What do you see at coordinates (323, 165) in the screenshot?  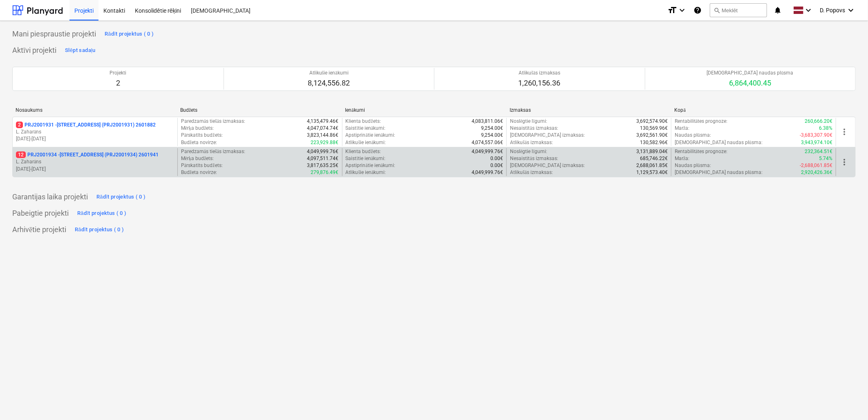 I see `p: 3,817,635.25€` at bounding box center [323, 165].